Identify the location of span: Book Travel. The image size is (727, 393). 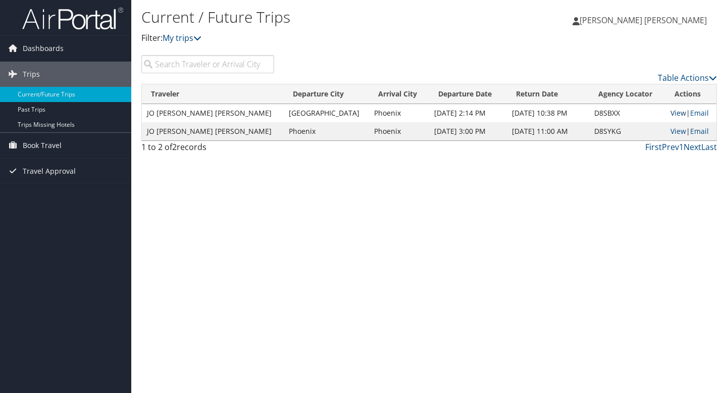
(42, 145).